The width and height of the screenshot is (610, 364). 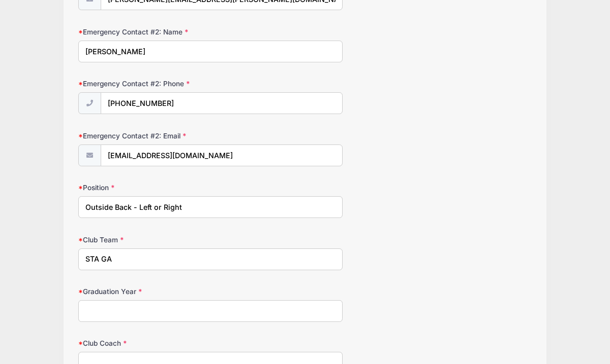 I want to click on label: Graduation Year, so click(x=154, y=292).